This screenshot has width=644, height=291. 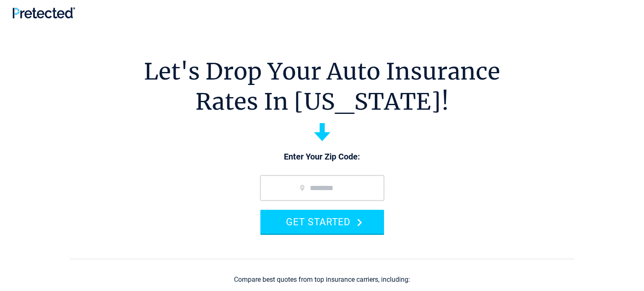 What do you see at coordinates (322, 280) in the screenshot?
I see `div: Compare best quotes from top insurance carriers, including:` at bounding box center [322, 280].